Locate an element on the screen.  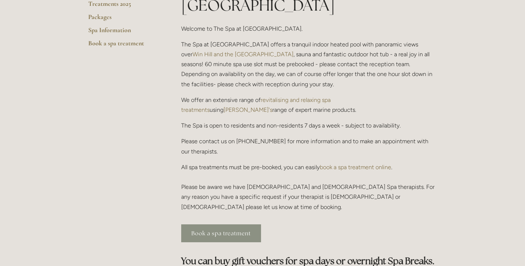
p: We offer an extensive range of using range of expert marine products. is located at coordinates (309, 105).